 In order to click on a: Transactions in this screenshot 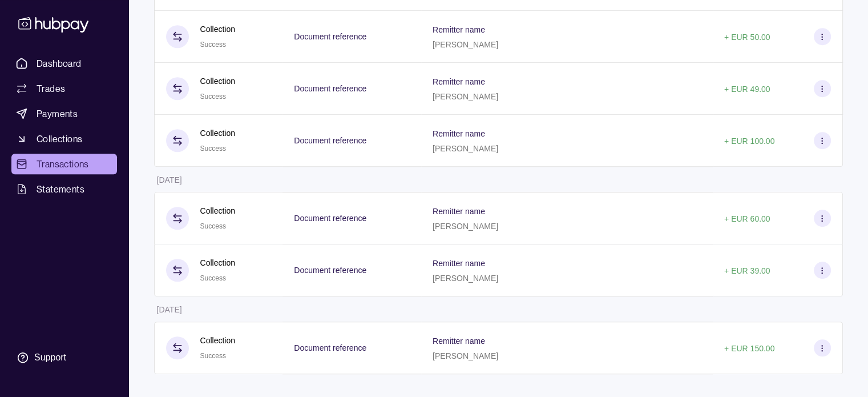, I will do `click(64, 164)`.